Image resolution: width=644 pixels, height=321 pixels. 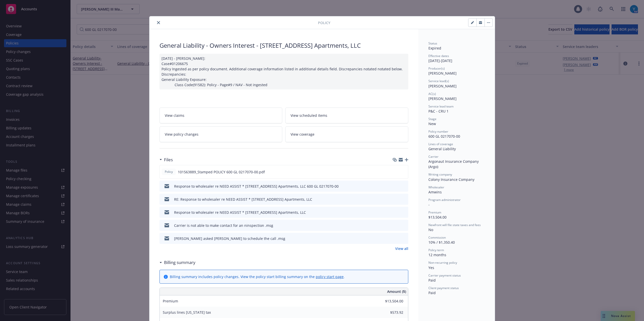 I want to click on h3: Billing summary, so click(x=179, y=263).